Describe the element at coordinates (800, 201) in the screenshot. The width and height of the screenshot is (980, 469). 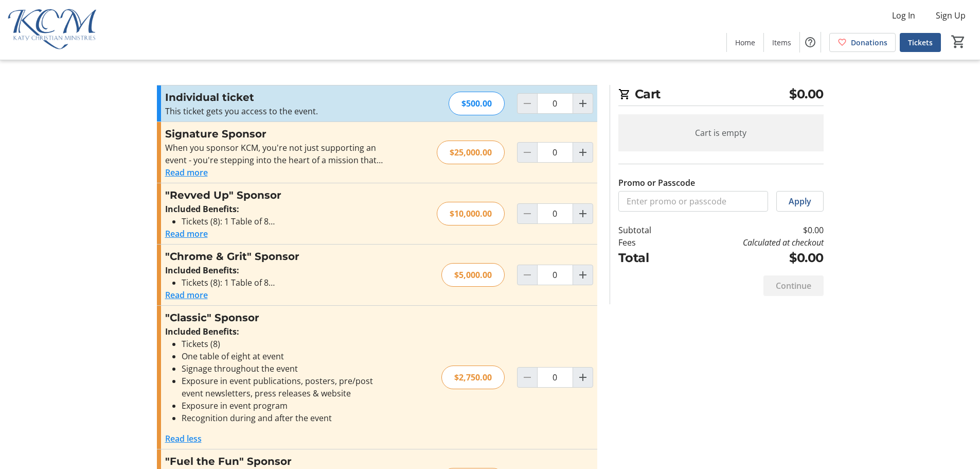
I see `button: Apply` at that location.